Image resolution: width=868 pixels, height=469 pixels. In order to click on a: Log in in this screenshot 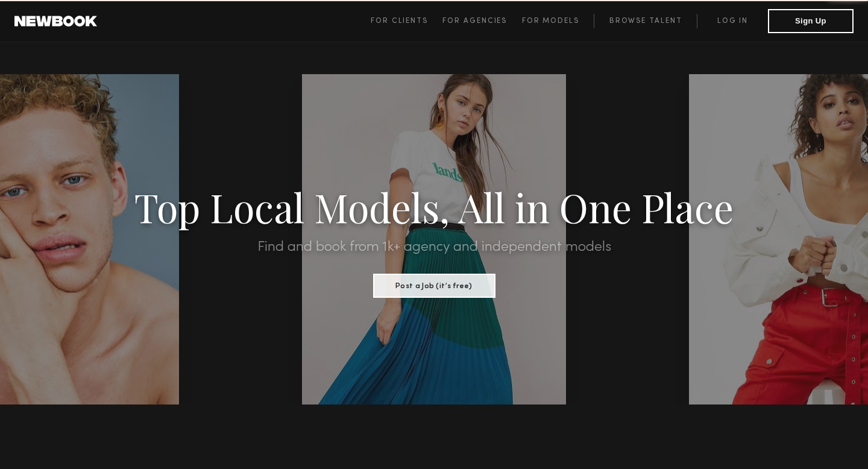, I will do `click(732, 21)`.